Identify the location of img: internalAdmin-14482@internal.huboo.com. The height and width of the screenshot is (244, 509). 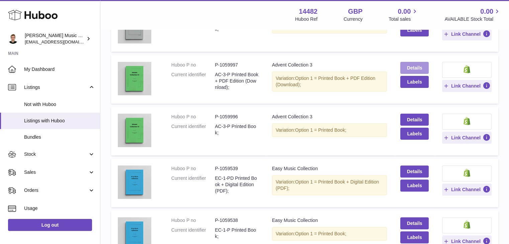
(13, 39).